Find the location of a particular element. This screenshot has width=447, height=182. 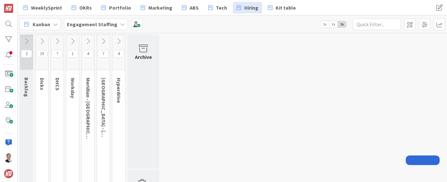

span: 2x is located at coordinates (333, 24).